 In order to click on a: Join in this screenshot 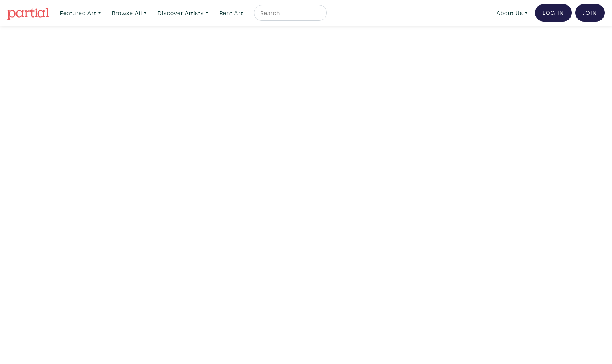, I will do `click(590, 13)`.